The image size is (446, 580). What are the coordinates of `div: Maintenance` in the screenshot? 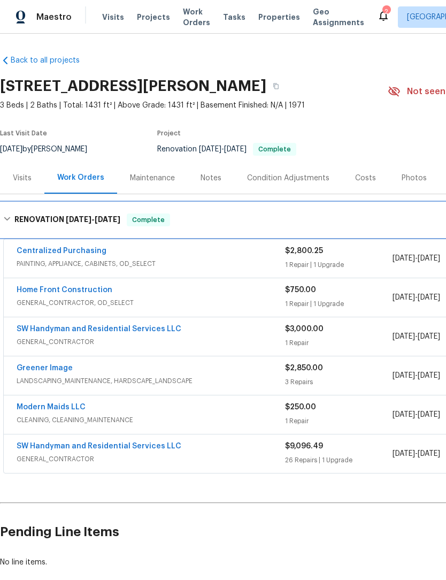 It's located at (152, 178).